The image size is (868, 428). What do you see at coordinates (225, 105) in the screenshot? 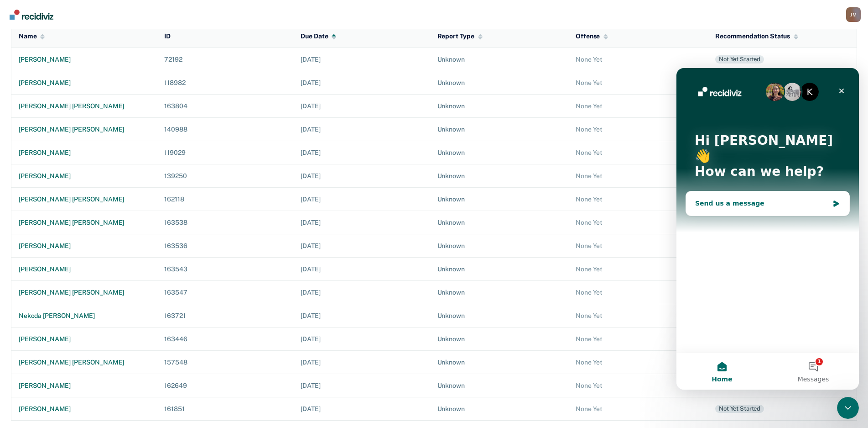
I see `td: 163804` at bounding box center [225, 105].